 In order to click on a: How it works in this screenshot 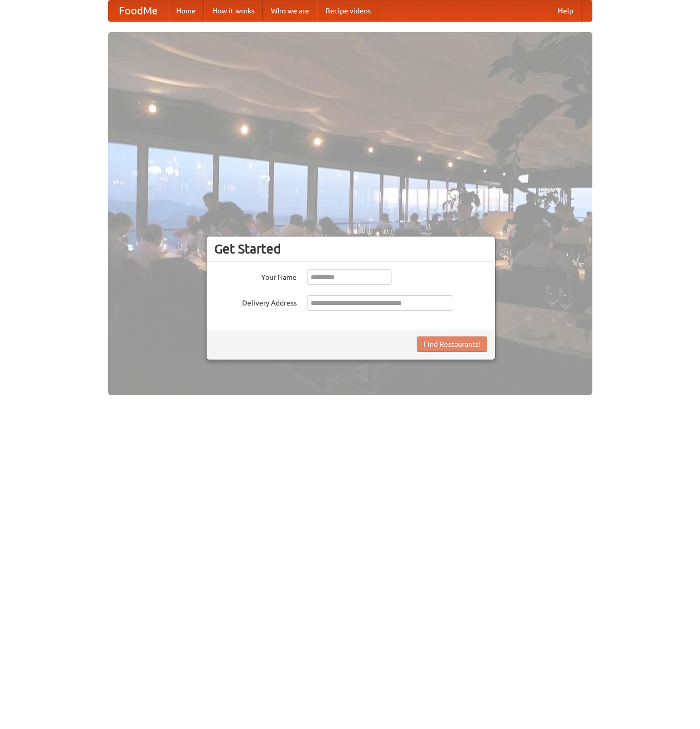, I will do `click(234, 11)`.